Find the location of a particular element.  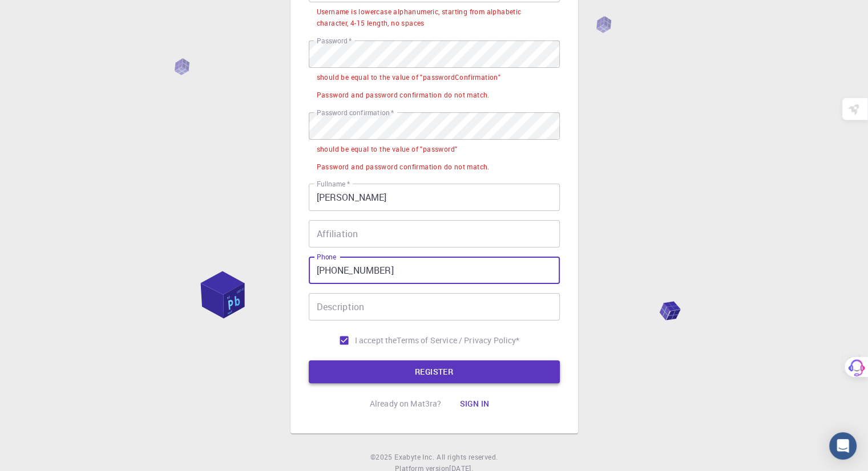

label: Fullname is located at coordinates (333, 184).